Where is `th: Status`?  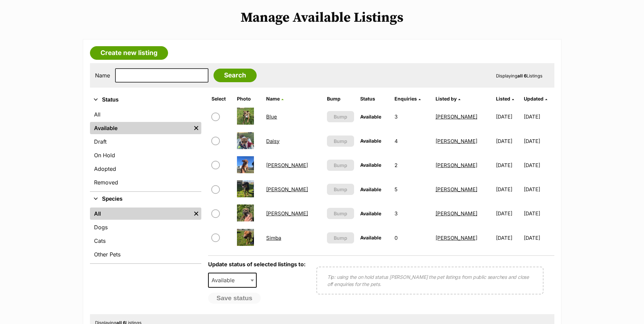 th: Status is located at coordinates (374, 99).